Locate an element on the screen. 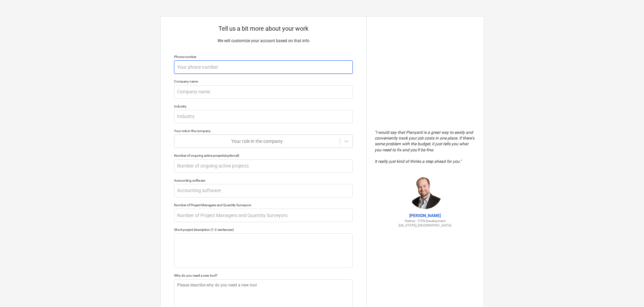 This screenshot has width=644, height=307. input: Industry is located at coordinates (263, 117).